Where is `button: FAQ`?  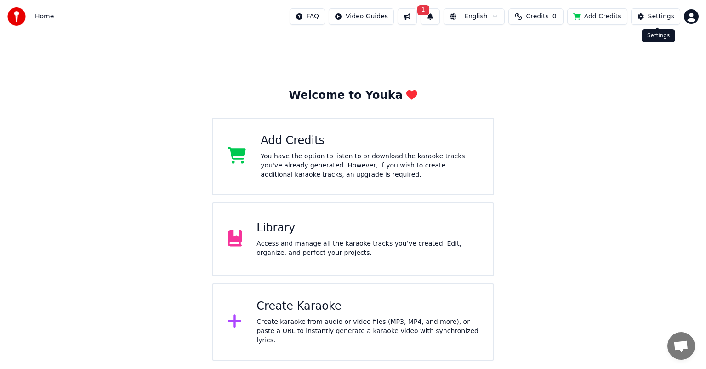 button: FAQ is located at coordinates (307, 17).